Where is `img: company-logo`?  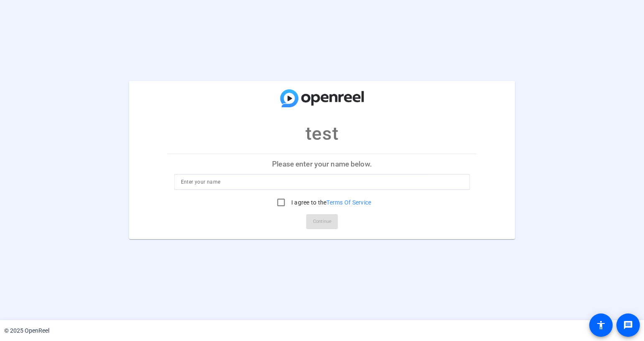 img: company-logo is located at coordinates (322, 98).